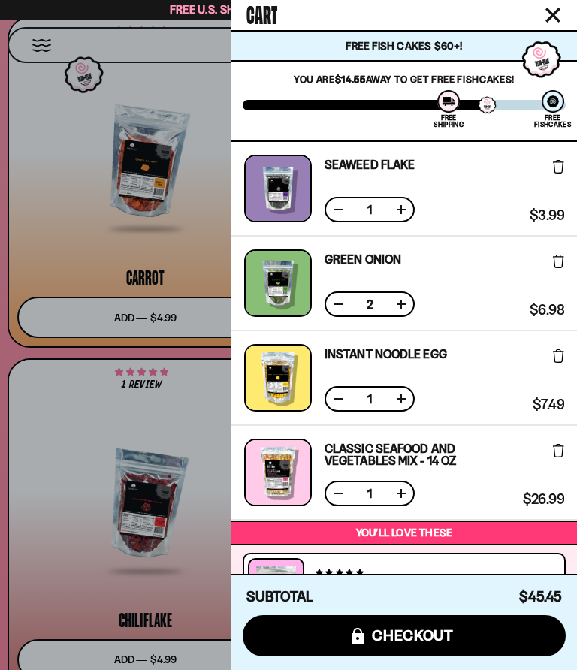  Describe the element at coordinates (540, 597) in the screenshot. I see `span: $45.45` at that location.